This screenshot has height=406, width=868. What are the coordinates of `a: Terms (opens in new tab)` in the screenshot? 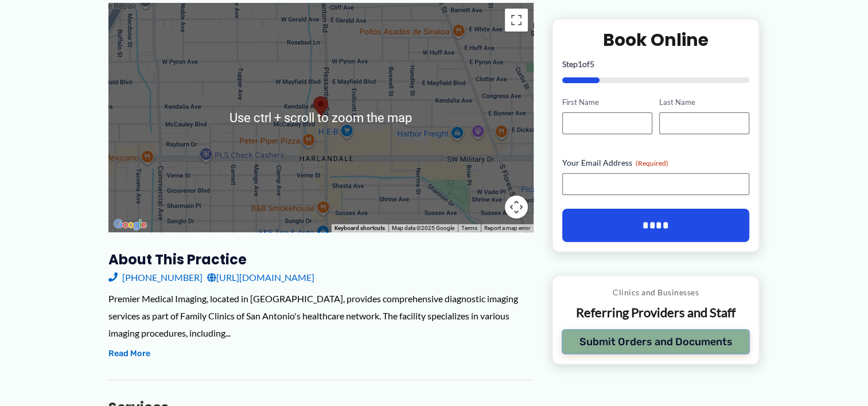 It's located at (469, 227).